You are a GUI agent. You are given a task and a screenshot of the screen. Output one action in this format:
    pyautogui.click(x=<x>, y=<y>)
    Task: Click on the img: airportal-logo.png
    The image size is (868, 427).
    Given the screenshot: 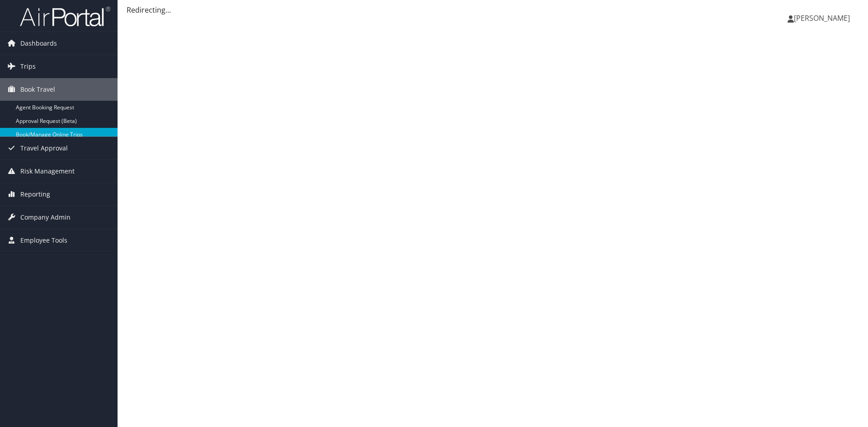 What is the action you would take?
    pyautogui.click(x=65, y=16)
    